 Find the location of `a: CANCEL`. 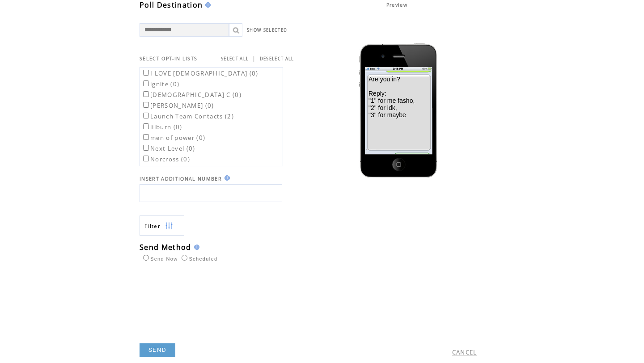

a: CANCEL is located at coordinates (465, 352).